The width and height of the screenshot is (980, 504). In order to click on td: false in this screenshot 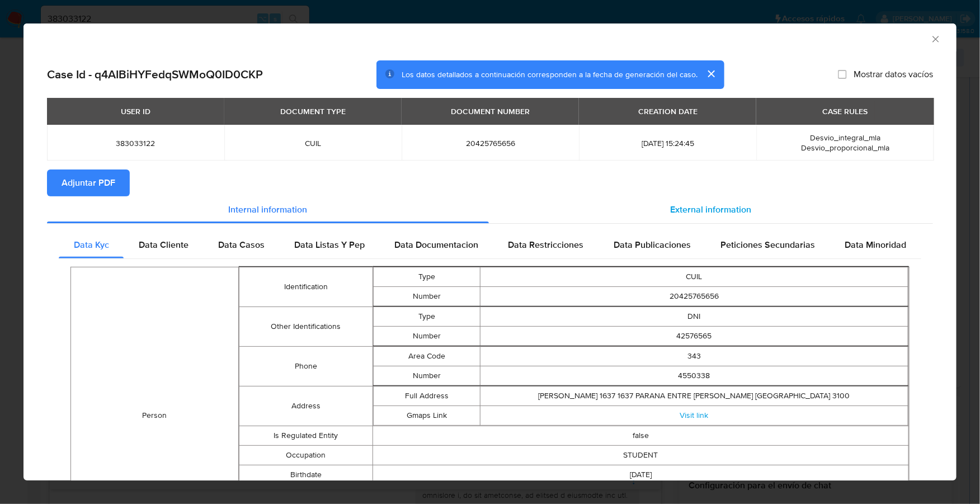, I will do `click(641, 436)`.